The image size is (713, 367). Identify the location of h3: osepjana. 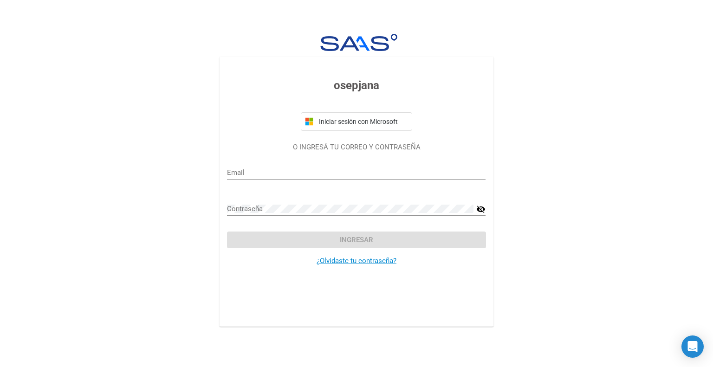
(356, 85).